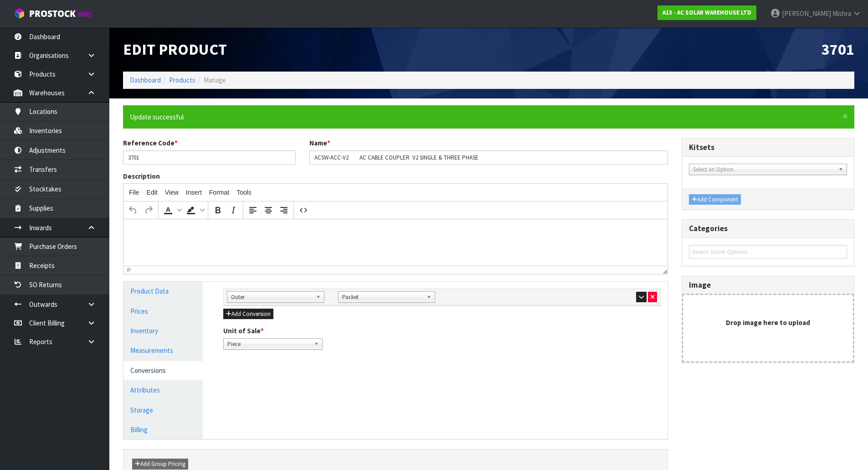 The image size is (868, 470). What do you see at coordinates (194, 193) in the screenshot?
I see `span: Insert` at bounding box center [194, 193].